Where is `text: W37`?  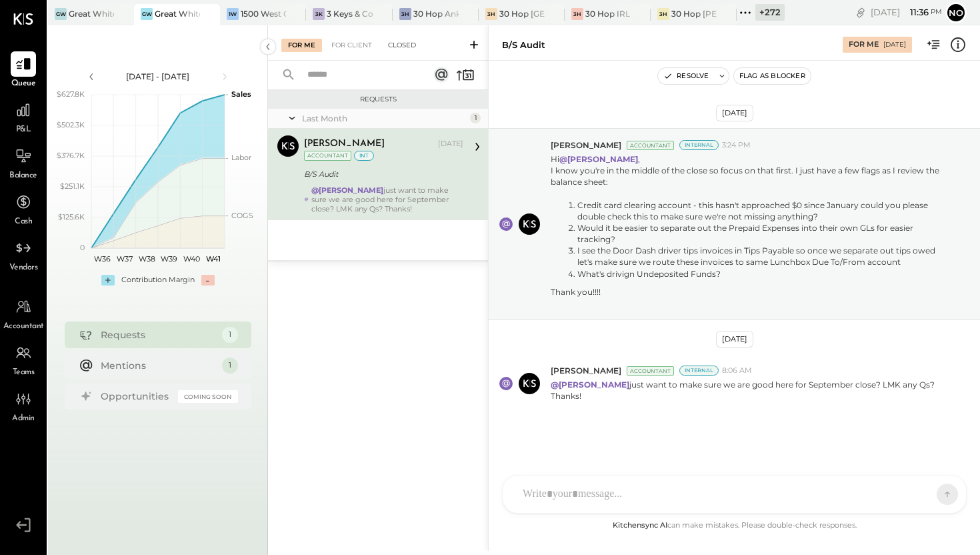 text: W37 is located at coordinates (124, 259).